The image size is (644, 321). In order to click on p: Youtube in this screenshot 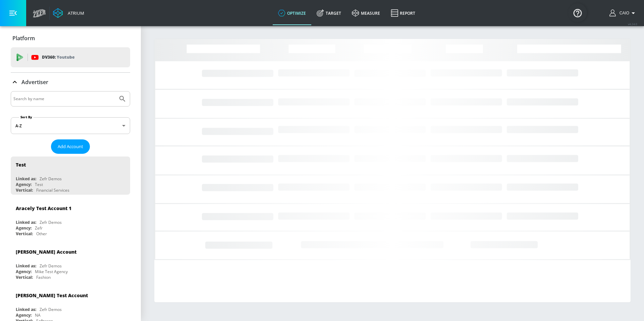, I will do `click(65, 57)`.